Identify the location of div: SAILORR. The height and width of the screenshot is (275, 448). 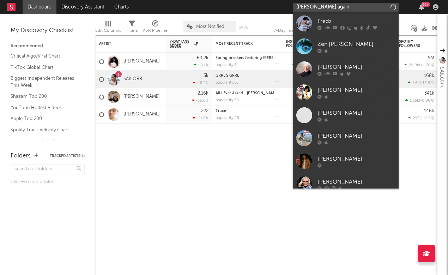
(441, 77).